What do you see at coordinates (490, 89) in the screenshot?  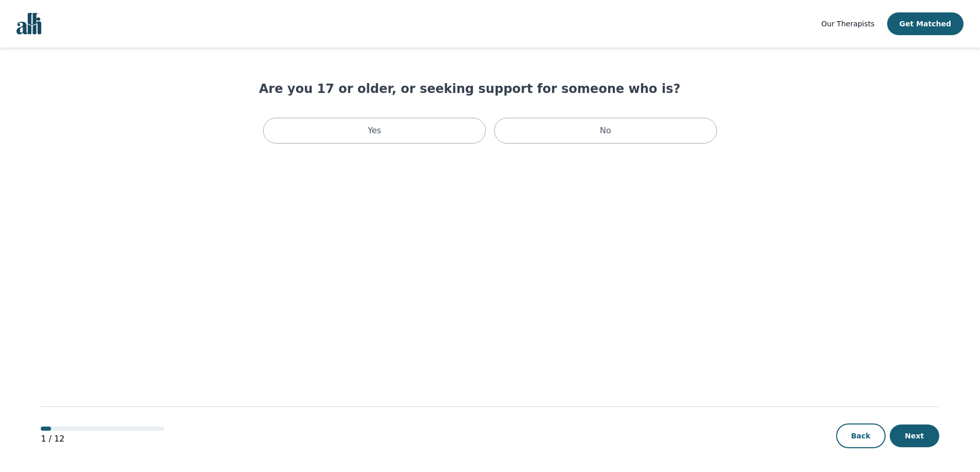 I see `h1: Are you 17 or older, or seeking support for someone who is?` at bounding box center [490, 89].